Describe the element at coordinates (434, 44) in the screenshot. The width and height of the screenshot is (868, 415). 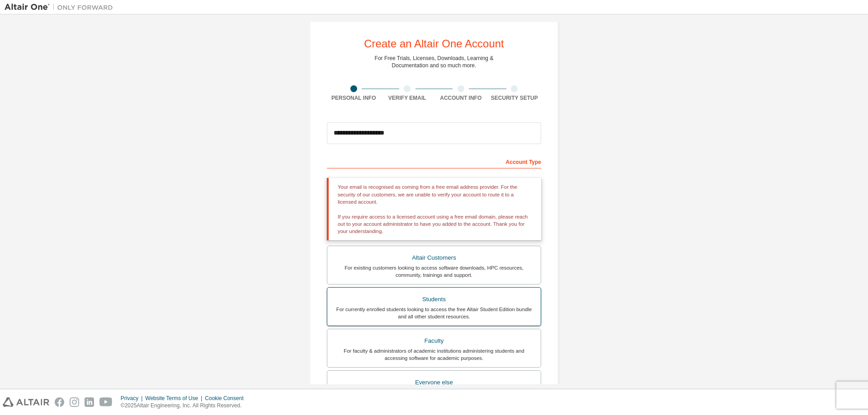
I see `div: Create an Altair One Account` at that location.